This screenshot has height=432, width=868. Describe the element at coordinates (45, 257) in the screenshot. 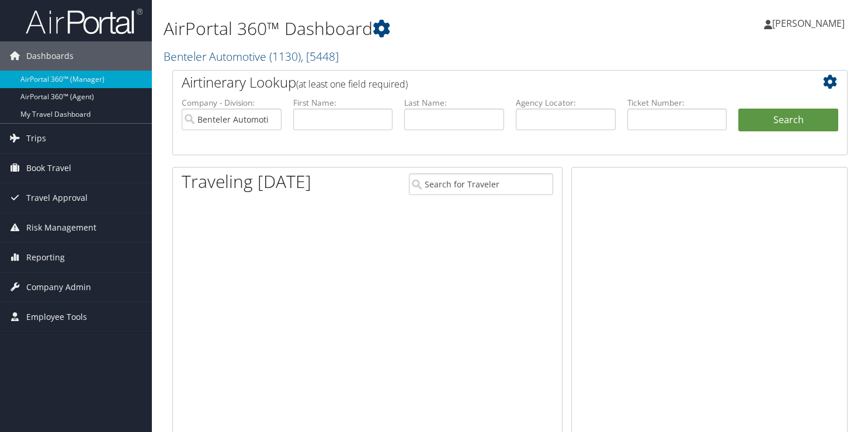

I see `span: Reporting` at that location.